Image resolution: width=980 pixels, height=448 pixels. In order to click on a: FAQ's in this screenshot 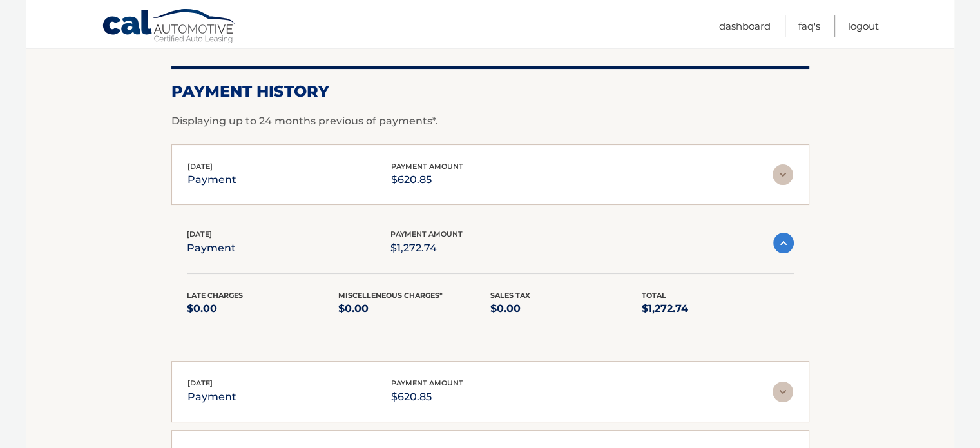, I will do `click(809, 26)`.